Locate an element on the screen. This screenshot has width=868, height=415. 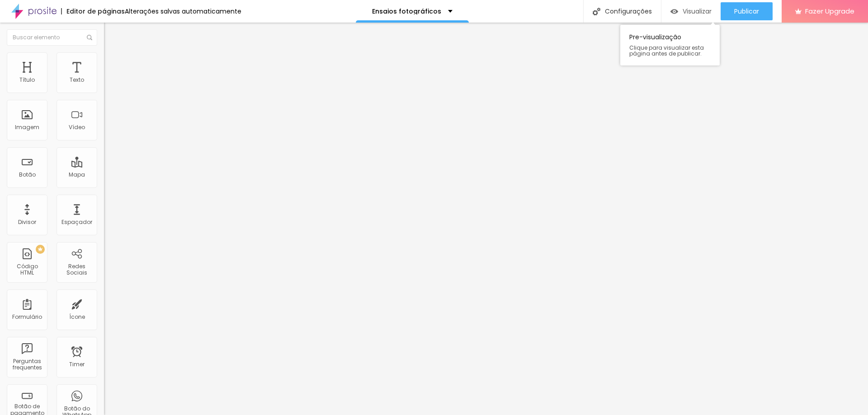
div: Texto is located at coordinates (77, 80).